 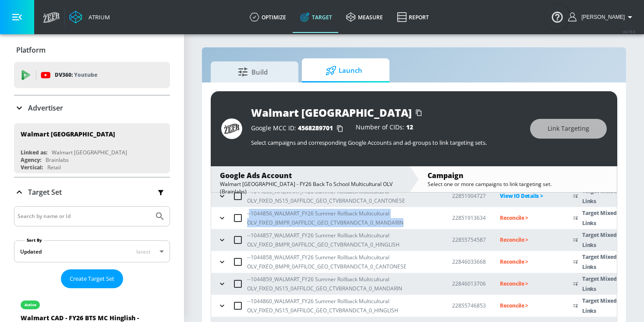 What do you see at coordinates (529, 196) in the screenshot?
I see `div: View IO Details >` at bounding box center [529, 196].